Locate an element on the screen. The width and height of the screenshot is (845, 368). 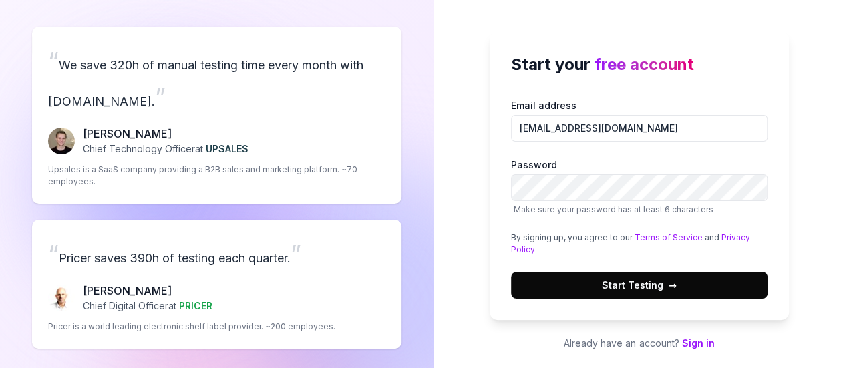
input: Email address is located at coordinates (639, 128).